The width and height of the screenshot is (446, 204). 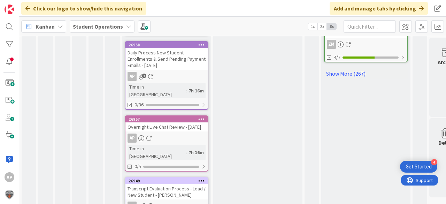 What do you see at coordinates (331, 26) in the screenshot?
I see `span: 3x` at bounding box center [331, 26].